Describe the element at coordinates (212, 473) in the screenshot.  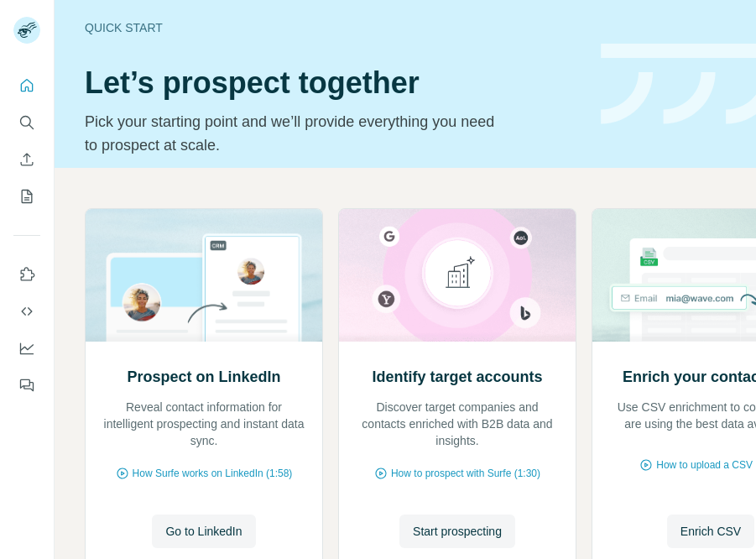
I see `span: How Surfe works on LinkedIn (1:58)` at that location.